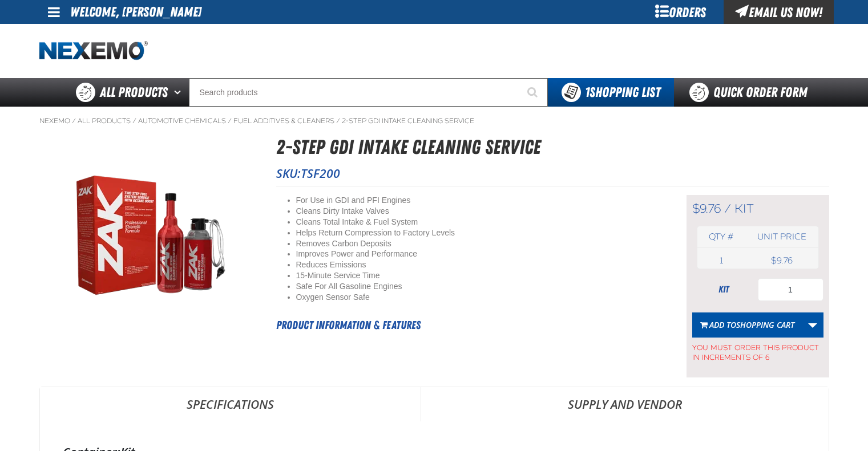 The image size is (868, 451). What do you see at coordinates (94, 51) in the screenshot?
I see `a: Home` at bounding box center [94, 51].